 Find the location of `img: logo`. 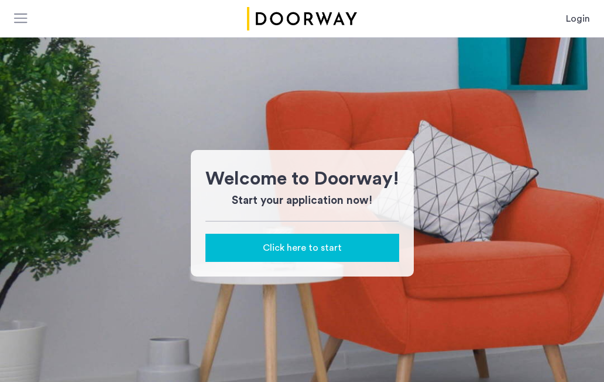

img: logo is located at coordinates (302, 19).